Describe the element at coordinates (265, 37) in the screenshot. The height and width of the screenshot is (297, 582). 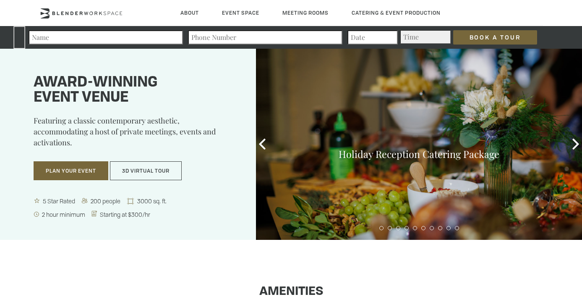
I see `input: Phone Number` at that location.